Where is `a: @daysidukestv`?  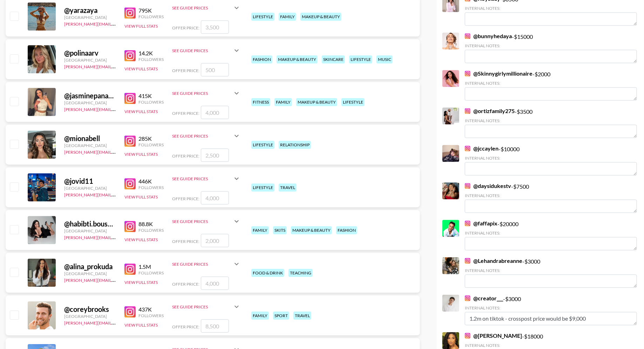 a: @daysidukestv is located at coordinates (488, 186).